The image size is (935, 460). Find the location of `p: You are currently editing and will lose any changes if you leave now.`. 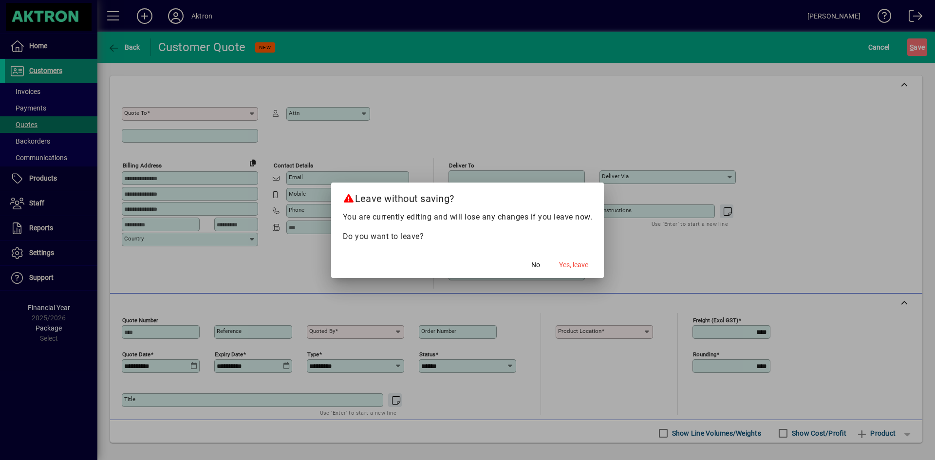

p: You are currently editing and will lose any changes if you leave now. is located at coordinates (468, 217).